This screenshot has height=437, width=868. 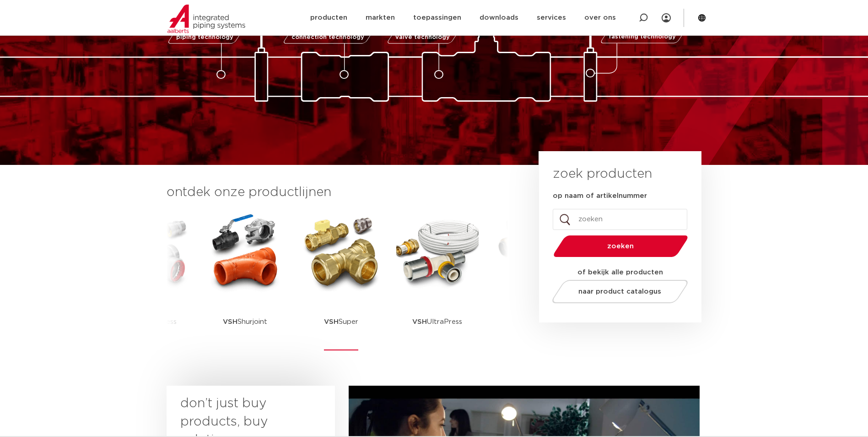 What do you see at coordinates (245, 321) in the screenshot?
I see `p: Shurjoint` at bounding box center [245, 321].